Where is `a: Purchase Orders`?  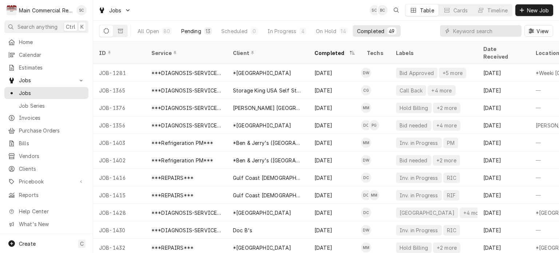 a: Purchase Orders is located at coordinates (46, 130).